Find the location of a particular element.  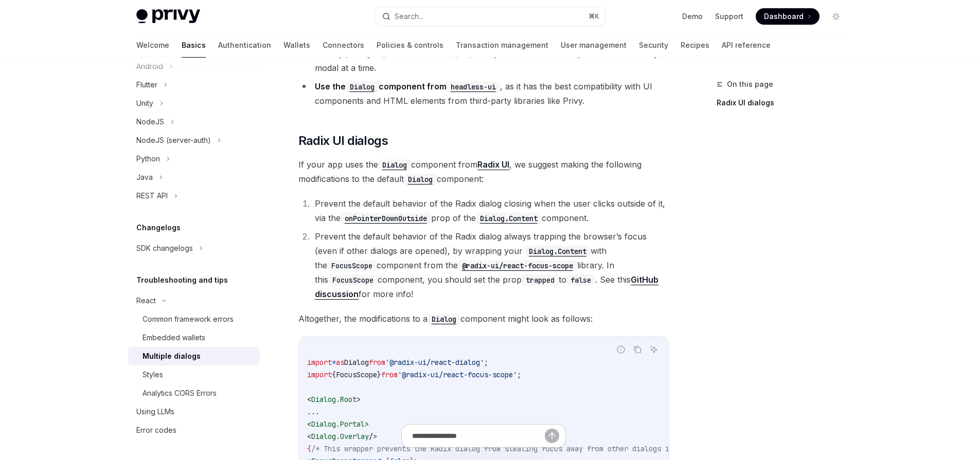

div: NodeJS is located at coordinates (150, 122).